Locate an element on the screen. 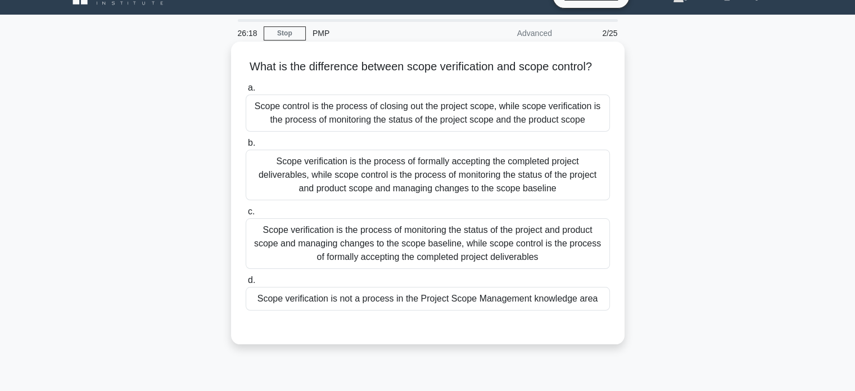 This screenshot has width=855, height=391. div: 26:18 is located at coordinates (247, 33).